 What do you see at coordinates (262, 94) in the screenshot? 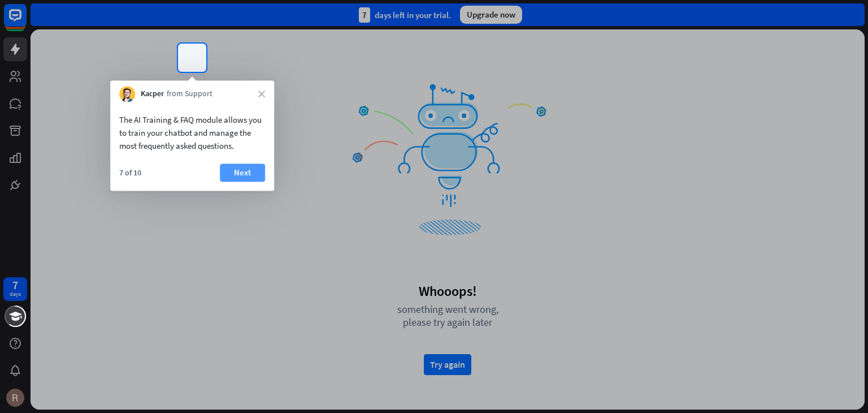
I see `i: close` at bounding box center [262, 94].